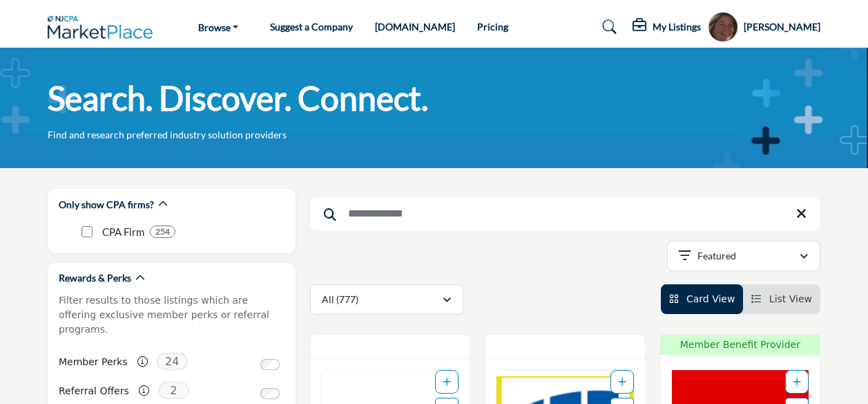 The width and height of the screenshot is (868, 404). Describe the element at coordinates (218, 27) in the screenshot. I see `a: Browse` at that location.